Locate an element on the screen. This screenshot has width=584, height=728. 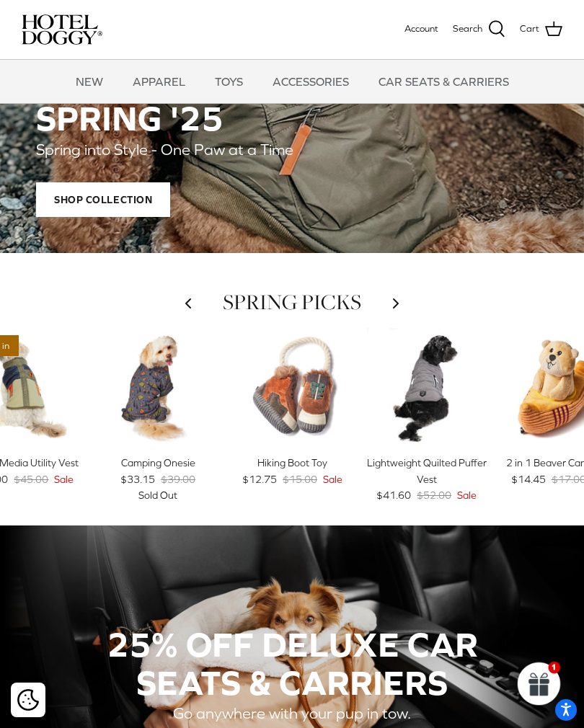
a: TOYS is located at coordinates (229, 81).